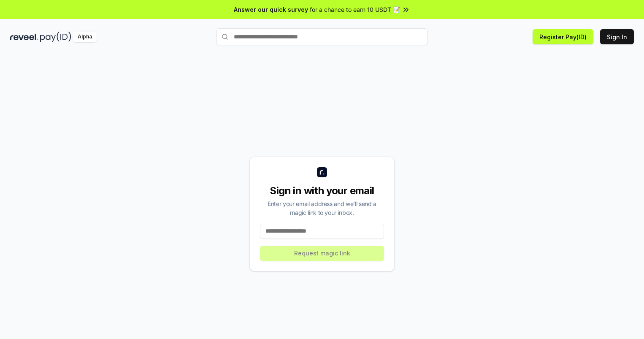  What do you see at coordinates (322, 191) in the screenshot?
I see `div: Sign in with your email` at bounding box center [322, 191].